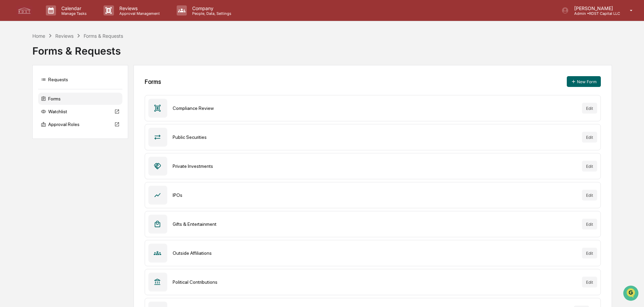 The width and height of the screenshot is (644, 307). Describe the element at coordinates (139, 14) in the screenshot. I see `p: Approval Management` at that location.